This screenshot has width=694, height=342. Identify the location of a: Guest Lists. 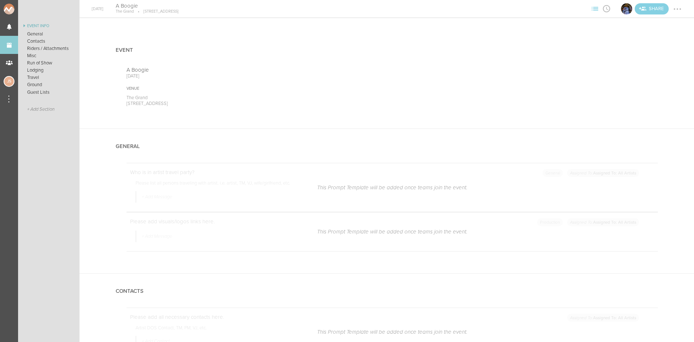
(49, 92).